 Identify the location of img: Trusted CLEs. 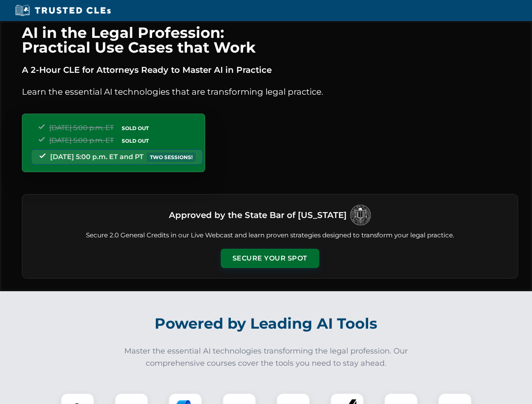
(62, 10).